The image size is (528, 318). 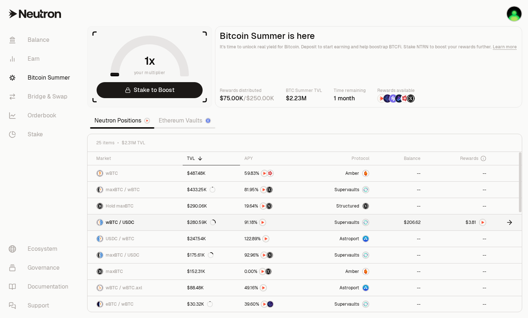 What do you see at coordinates (369, 36) in the screenshot?
I see `h2: Bitcoin Summer is here` at bounding box center [369, 36].